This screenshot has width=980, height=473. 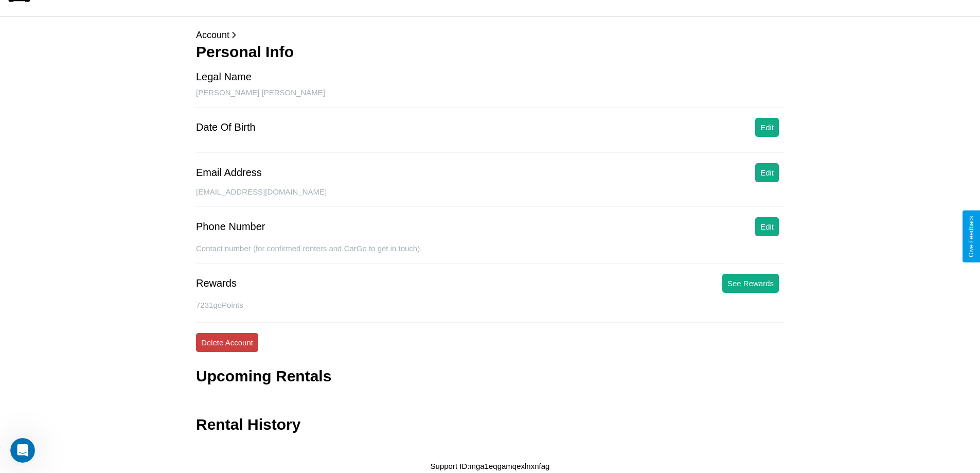 I want to click on p: 7231 goPoints, so click(x=490, y=305).